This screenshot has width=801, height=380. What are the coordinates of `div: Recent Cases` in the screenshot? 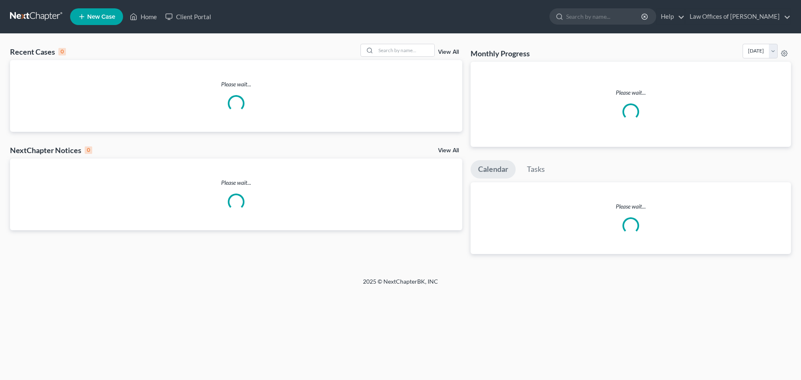 It's located at (38, 52).